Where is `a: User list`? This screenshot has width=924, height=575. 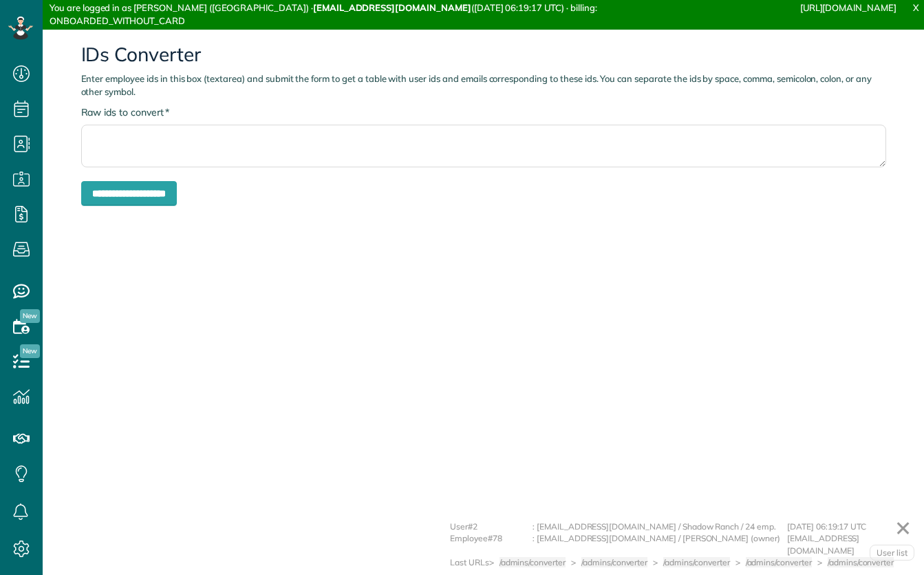
a: User list is located at coordinates (892, 552).